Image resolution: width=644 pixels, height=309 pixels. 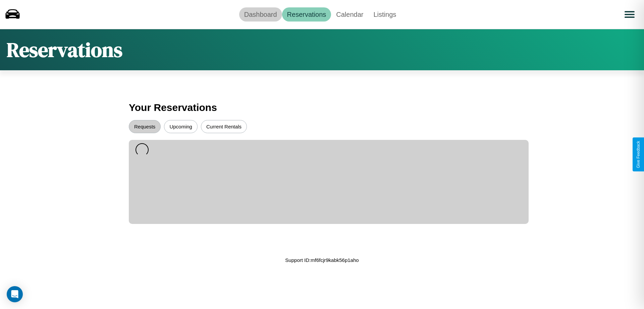 What do you see at coordinates (322, 107) in the screenshot?
I see `h3: Your Reservations` at bounding box center [322, 107].